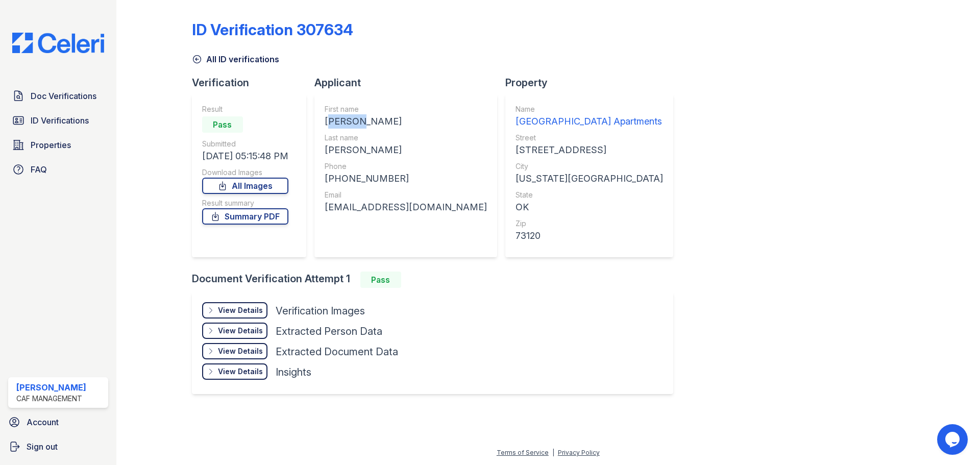 The height and width of the screenshot is (465, 980). I want to click on div: Property, so click(593, 83).